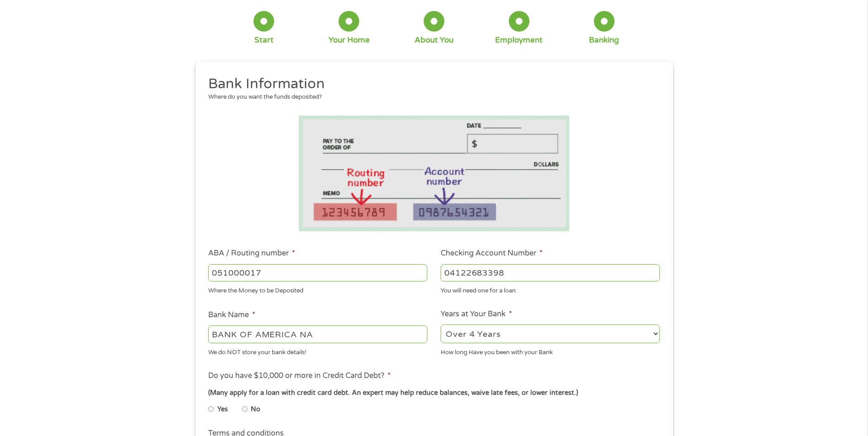 The height and width of the screenshot is (436, 868). What do you see at coordinates (434, 173) in the screenshot?
I see `img: Routing number location` at bounding box center [434, 173].